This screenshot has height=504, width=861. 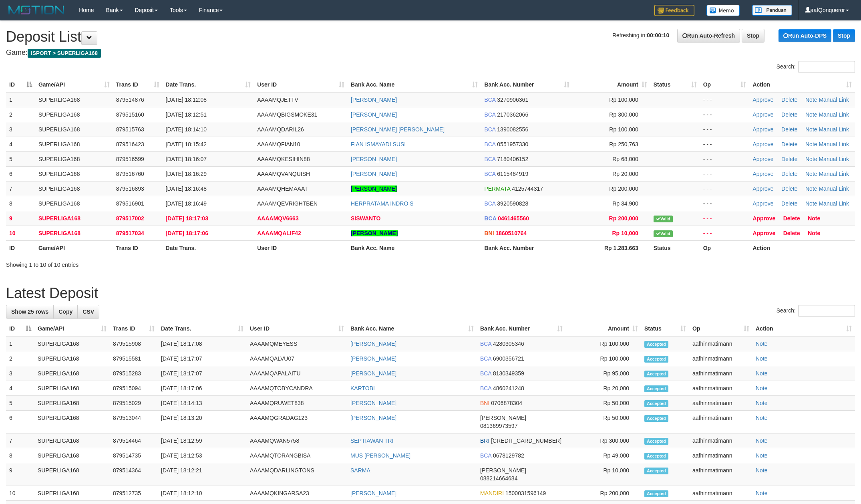 What do you see at coordinates (20, 373) in the screenshot?
I see `td: 3` at bounding box center [20, 373].